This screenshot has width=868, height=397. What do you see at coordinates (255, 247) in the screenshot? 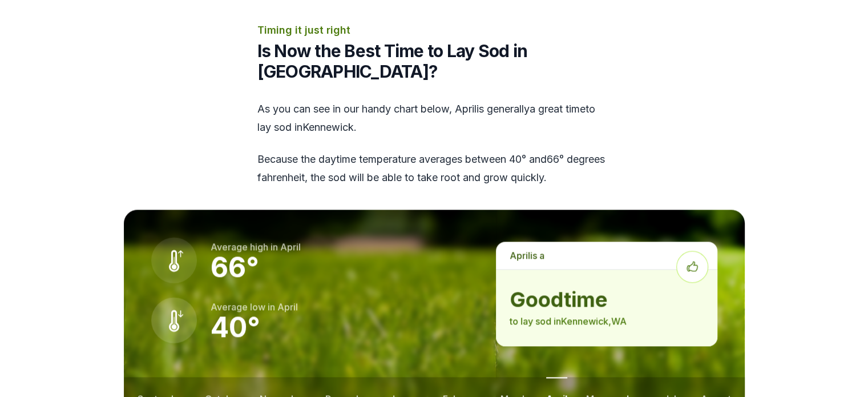
I see `p: Average high in` at bounding box center [255, 247].